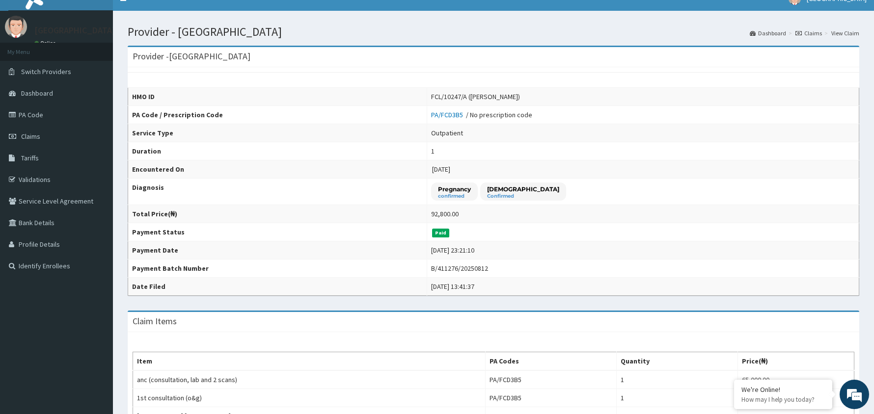 The width and height of the screenshot is (874, 414). Describe the element at coordinates (445, 214) in the screenshot. I see `div: 92,800.00` at that location.